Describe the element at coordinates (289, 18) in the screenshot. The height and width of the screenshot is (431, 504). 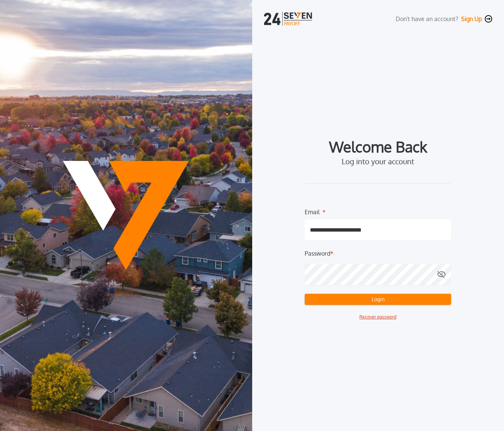
I see `img: logo` at that location.